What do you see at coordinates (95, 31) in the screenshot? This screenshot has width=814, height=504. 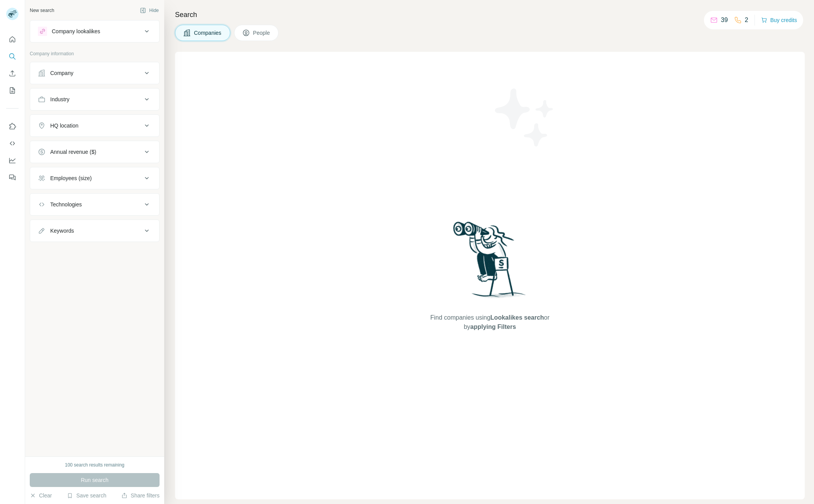 I see `button: Company lookalikes` at bounding box center [95, 31].